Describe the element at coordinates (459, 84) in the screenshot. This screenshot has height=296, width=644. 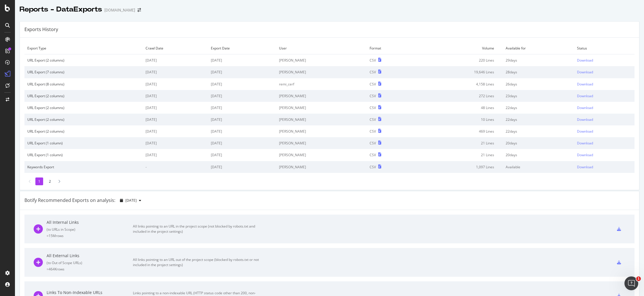
I see `td: 4,158 Lines` at that location.